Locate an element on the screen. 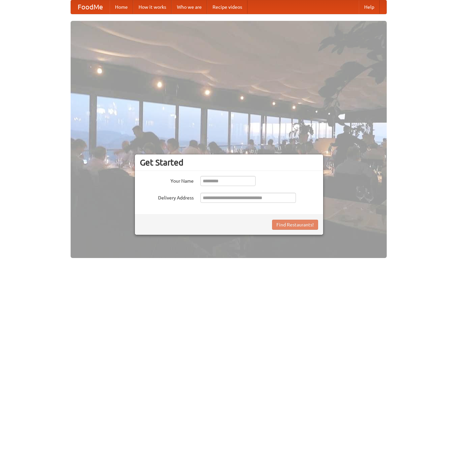 The image size is (457, 476). a: Recipe videos is located at coordinates (227, 7).